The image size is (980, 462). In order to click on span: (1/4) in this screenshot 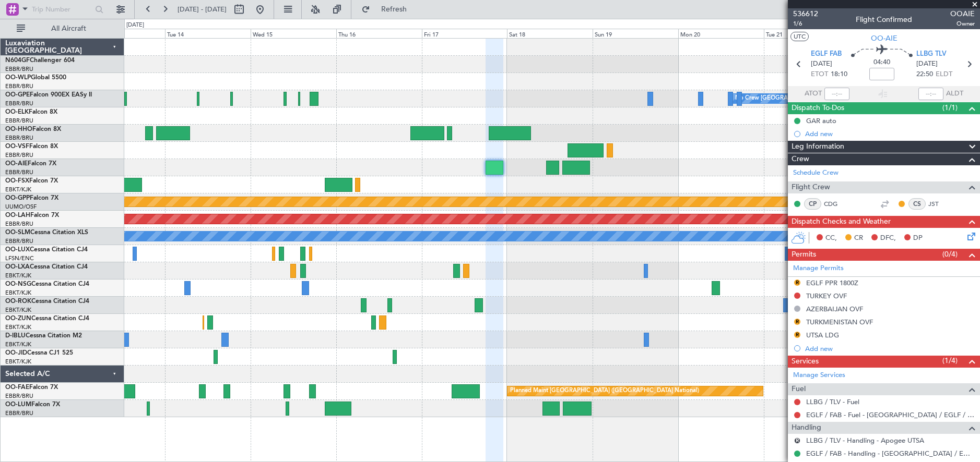, I will do `click(950, 361)`.